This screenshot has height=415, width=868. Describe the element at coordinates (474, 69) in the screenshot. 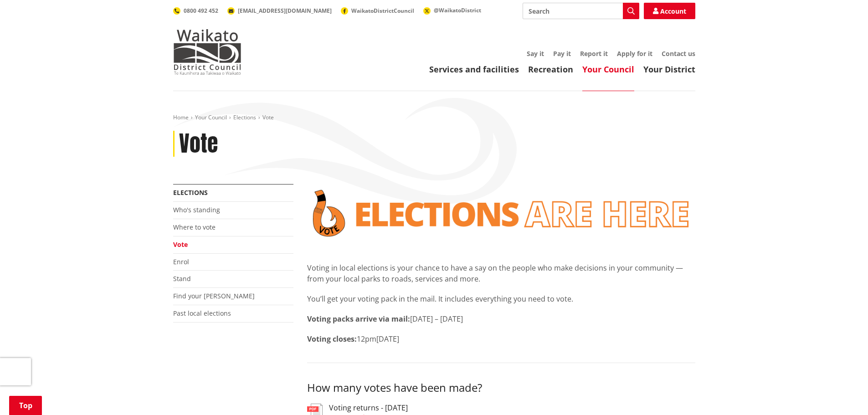

I see `a: Services and facilities` at that location.